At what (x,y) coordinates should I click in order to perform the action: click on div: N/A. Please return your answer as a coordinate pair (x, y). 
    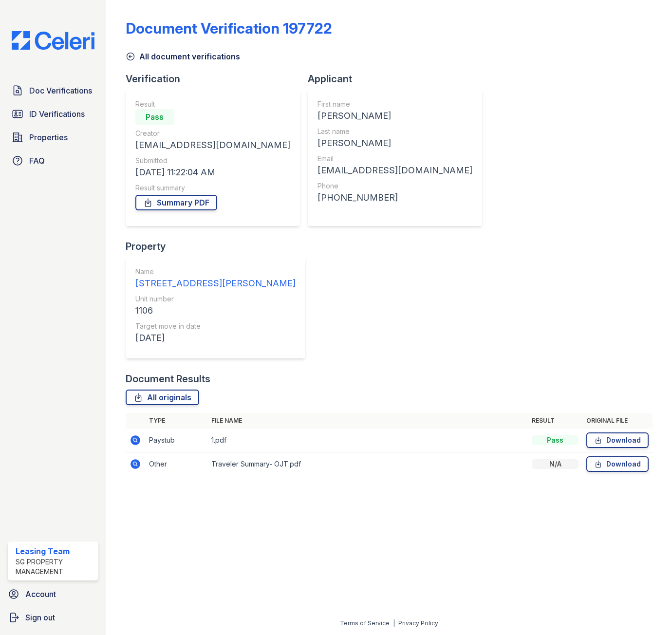
    Looking at the image, I should click on (555, 464).